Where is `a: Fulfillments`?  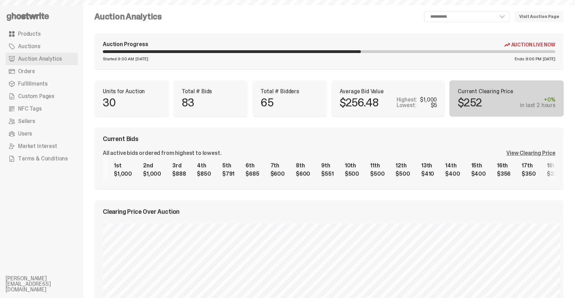 a: Fulfillments is located at coordinates (42, 84).